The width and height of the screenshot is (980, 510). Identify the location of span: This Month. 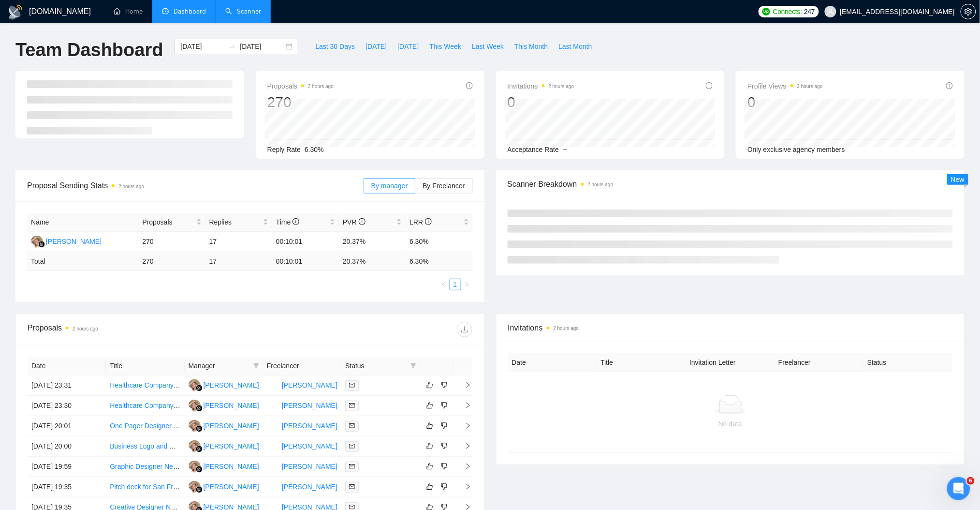
(531, 46).